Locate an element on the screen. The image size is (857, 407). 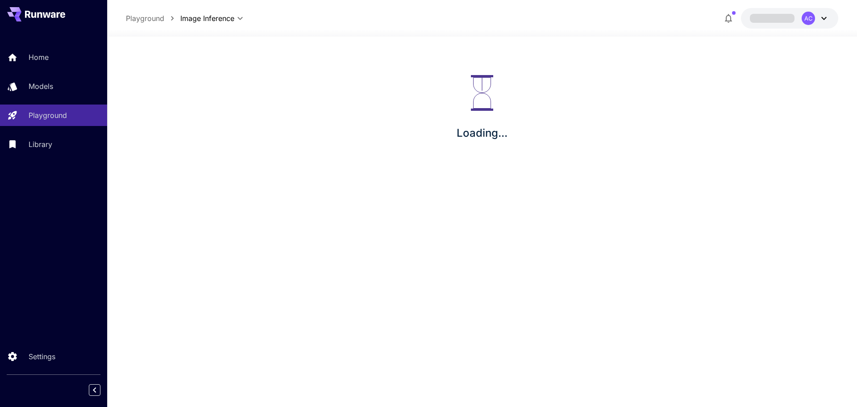
p: Settings is located at coordinates (42, 356).